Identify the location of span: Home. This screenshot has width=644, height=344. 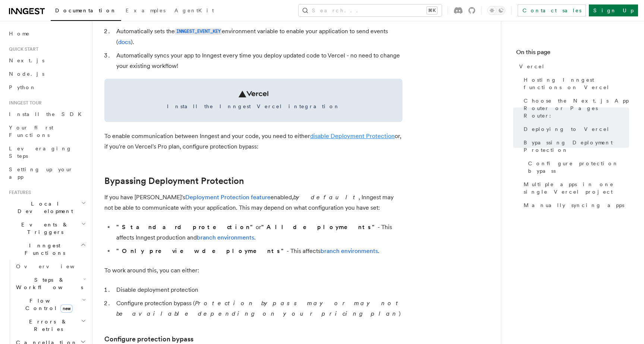
(19, 34).